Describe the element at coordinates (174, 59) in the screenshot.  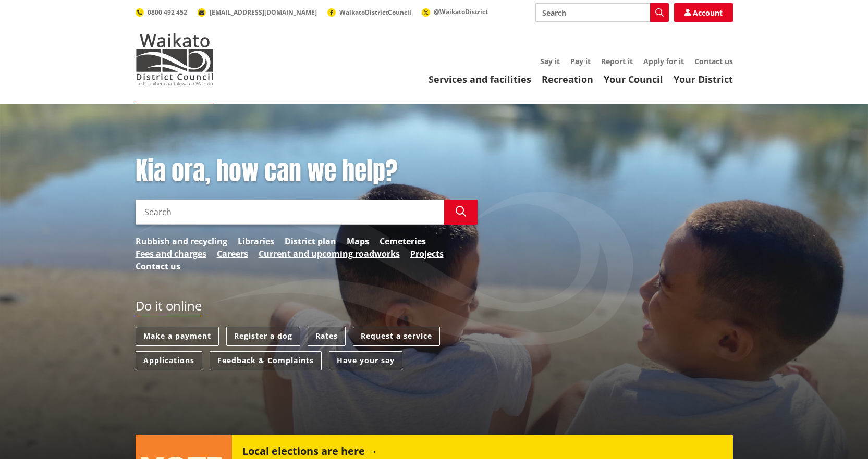
I see `img: Waikato District Council - Te Kaunihera aa Takiwaa o Waikato` at that location.